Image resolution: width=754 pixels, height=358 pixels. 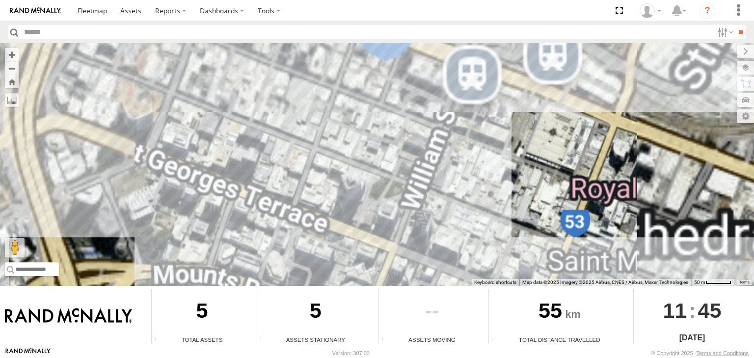 I want to click on button: Zoom Home, so click(x=12, y=82).